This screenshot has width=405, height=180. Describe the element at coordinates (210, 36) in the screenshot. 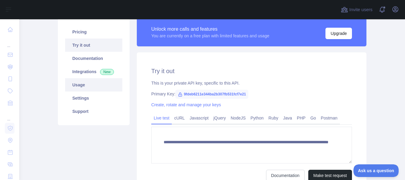

I see `div: You are currently on a free plan with limited features and usage` at that location.